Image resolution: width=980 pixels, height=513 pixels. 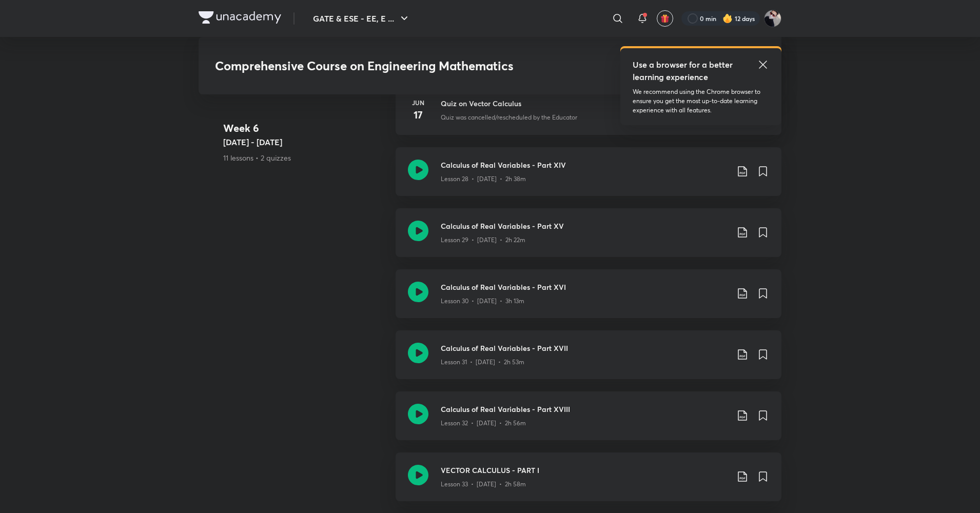 I want to click on h3: VECTOR CALCULUS - PART I, so click(x=585, y=470).